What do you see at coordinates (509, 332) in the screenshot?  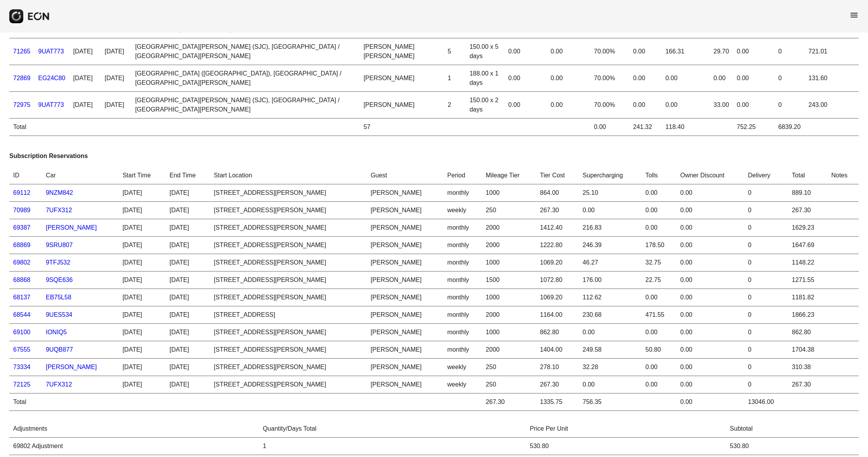 I see `td: 1000` at bounding box center [509, 332].